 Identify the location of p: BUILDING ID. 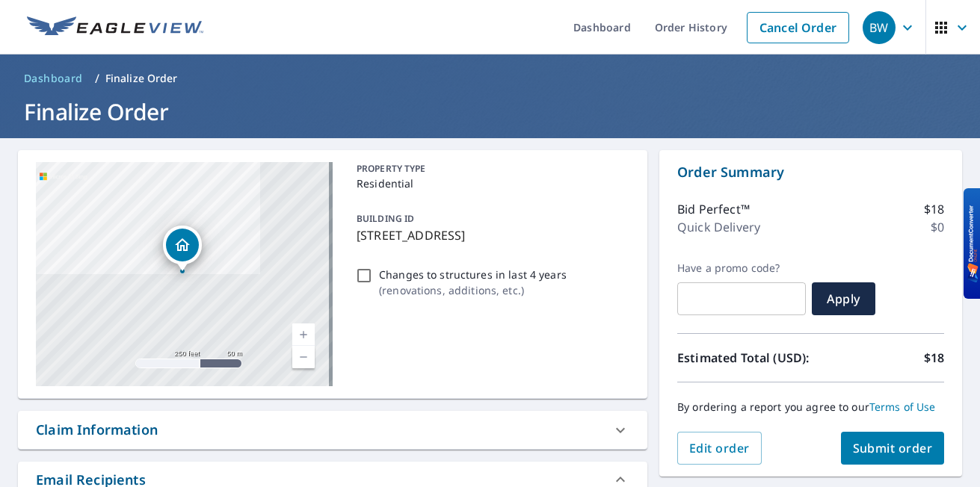
(385, 218).